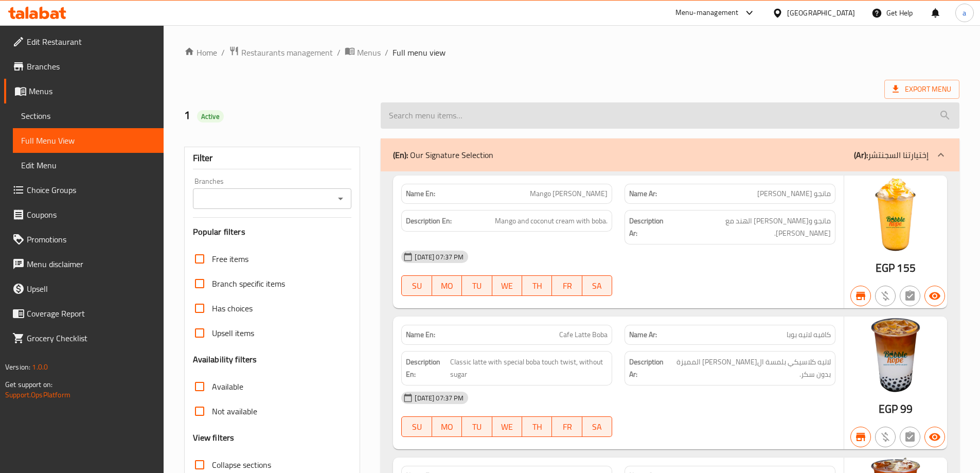  Describe the element at coordinates (752, 227) in the screenshot. I see `span: مانجو وكريمة جوز الهند مع بوبا.` at that location.